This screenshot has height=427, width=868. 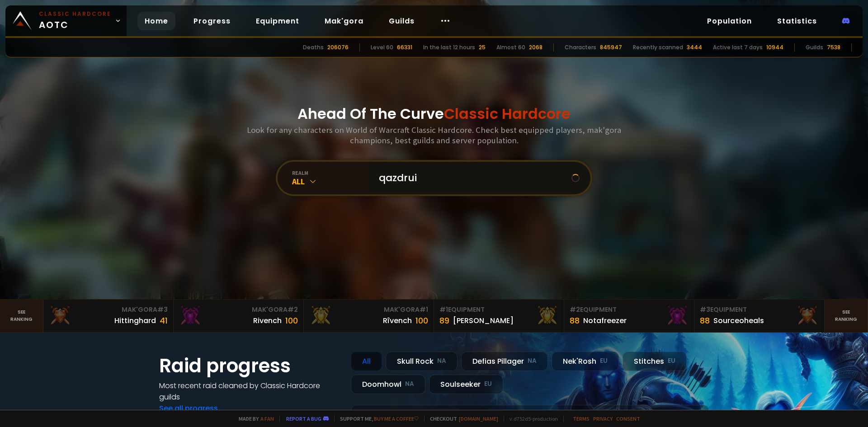 I want to click on div: 206076, so click(x=338, y=48).